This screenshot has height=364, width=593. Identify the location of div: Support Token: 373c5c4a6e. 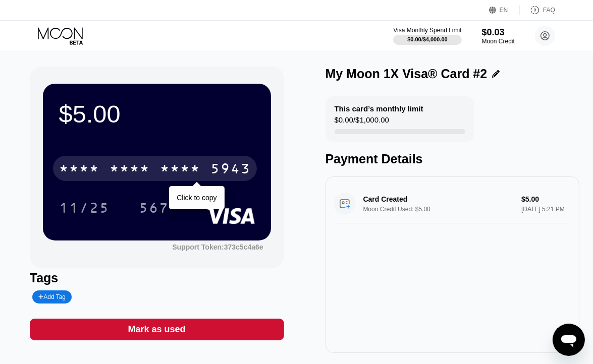
(217, 247).